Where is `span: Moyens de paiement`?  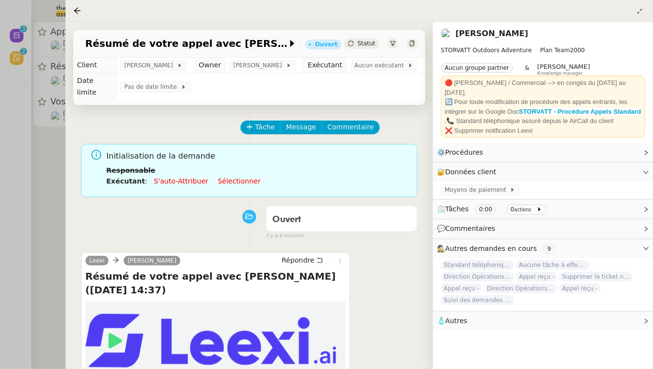
span: Moyens de paiement is located at coordinates (477, 190).